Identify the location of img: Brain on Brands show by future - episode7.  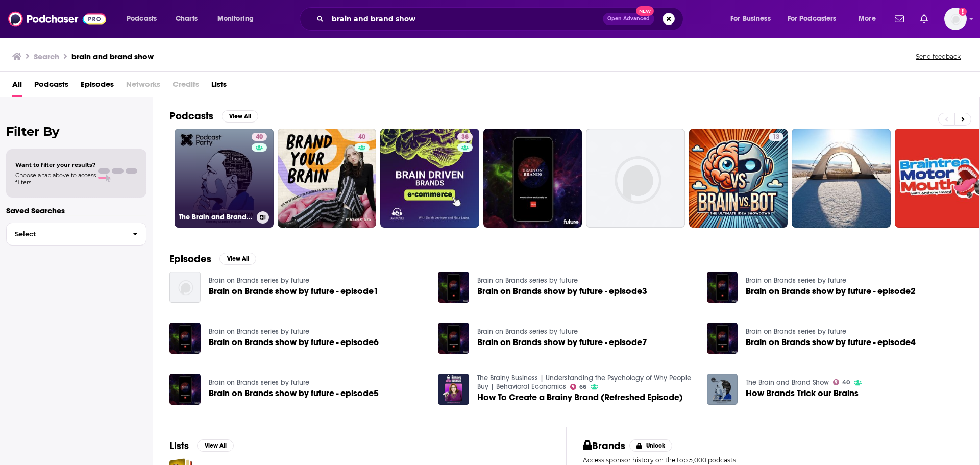
(454, 338).